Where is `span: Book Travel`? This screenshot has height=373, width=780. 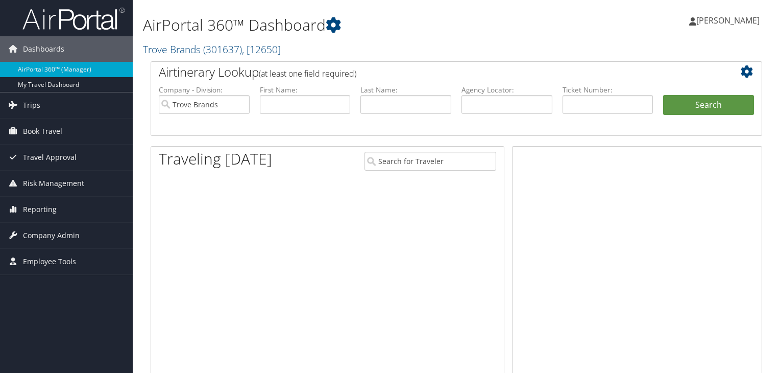
span: Book Travel is located at coordinates (42, 131).